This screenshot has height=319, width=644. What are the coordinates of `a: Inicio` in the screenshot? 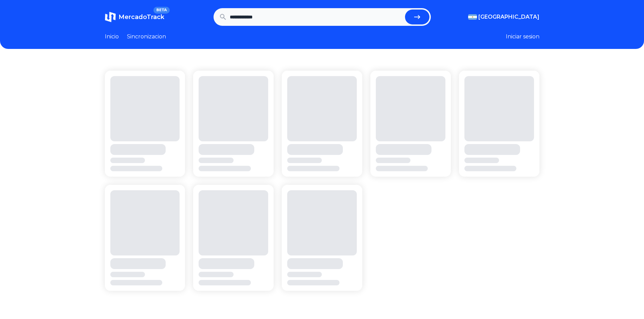 It's located at (112, 37).